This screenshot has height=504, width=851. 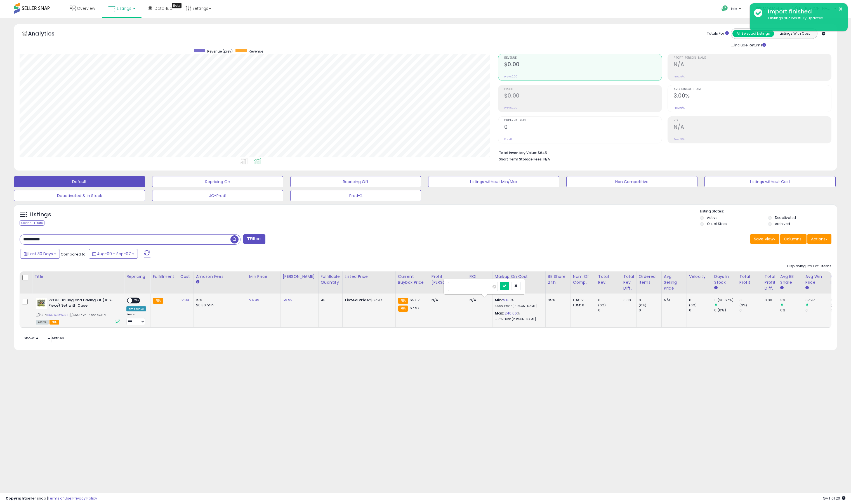 What do you see at coordinates (136, 309) in the screenshot?
I see `div: Amazon AI` at bounding box center [136, 309].